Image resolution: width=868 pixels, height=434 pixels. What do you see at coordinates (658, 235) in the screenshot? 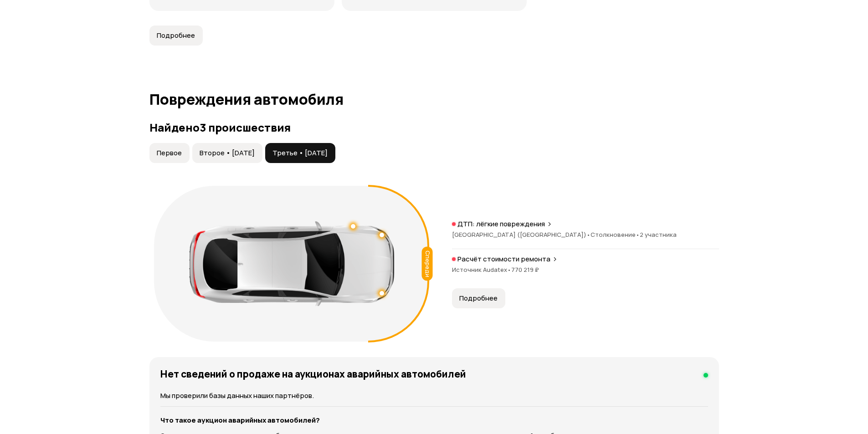
I see `span: 2 участника` at bounding box center [658, 235].